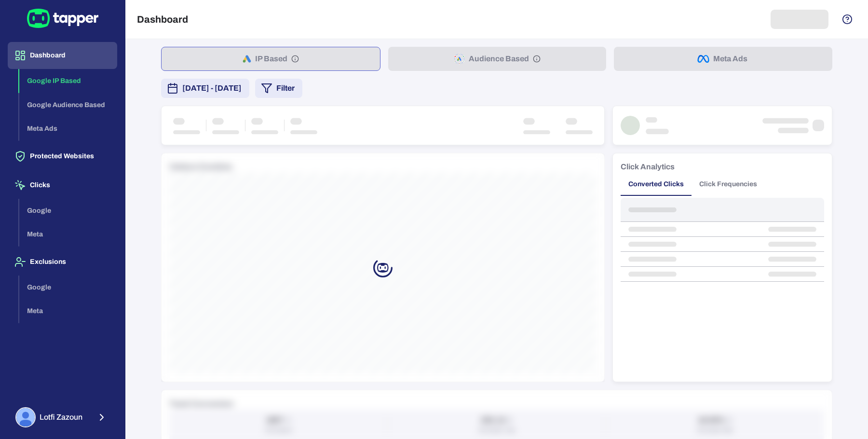  Describe the element at coordinates (62, 417) in the screenshot. I see `button: Lotfi ZazounLotfi Zazoun` at that location.